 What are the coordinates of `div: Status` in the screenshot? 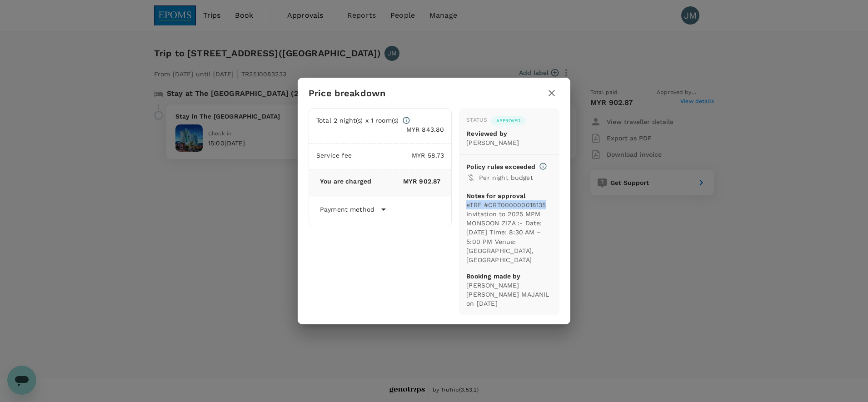 It's located at (477, 120).